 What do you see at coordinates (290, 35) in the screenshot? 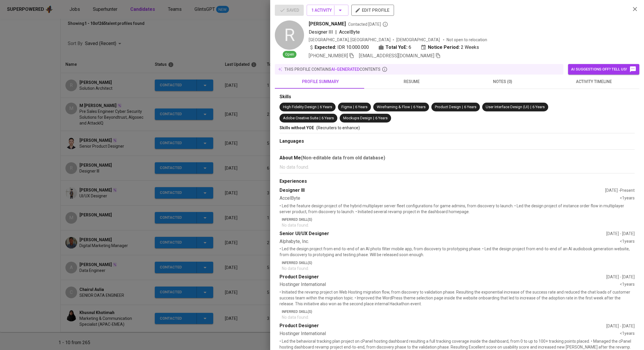
I see `div: R` at bounding box center [290, 35].